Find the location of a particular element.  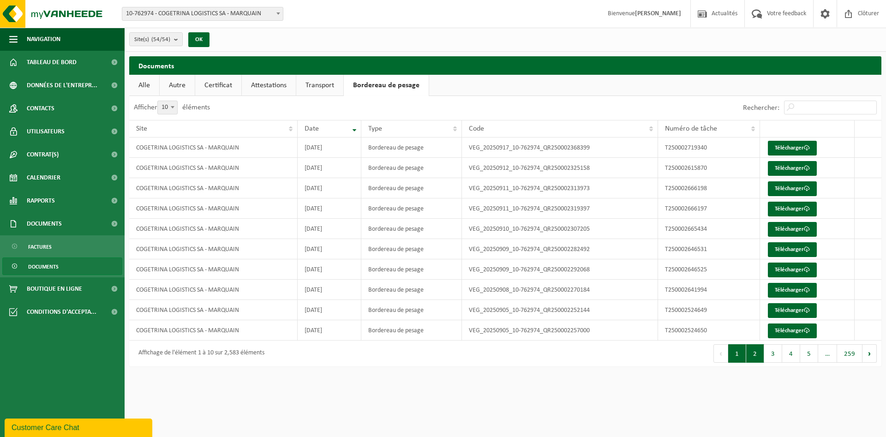

td: T250002524649 is located at coordinates (709, 310).